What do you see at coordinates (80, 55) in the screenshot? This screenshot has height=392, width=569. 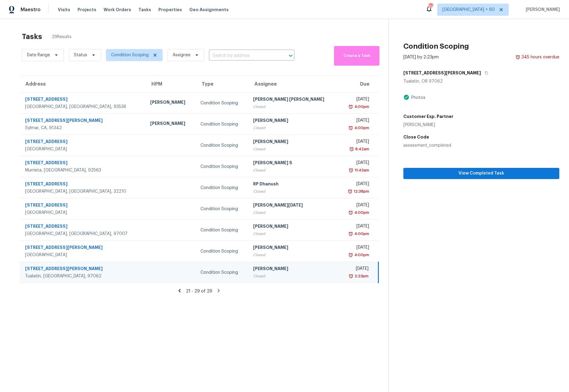 I see `span: Status` at bounding box center [80, 55].